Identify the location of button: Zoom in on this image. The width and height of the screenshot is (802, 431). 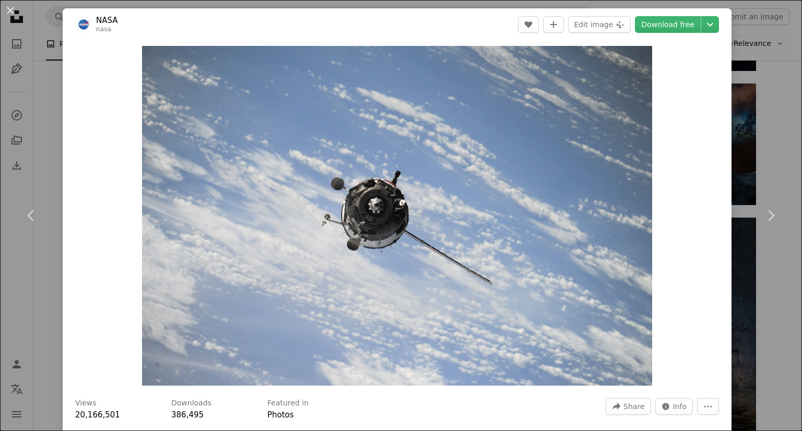
(397, 216).